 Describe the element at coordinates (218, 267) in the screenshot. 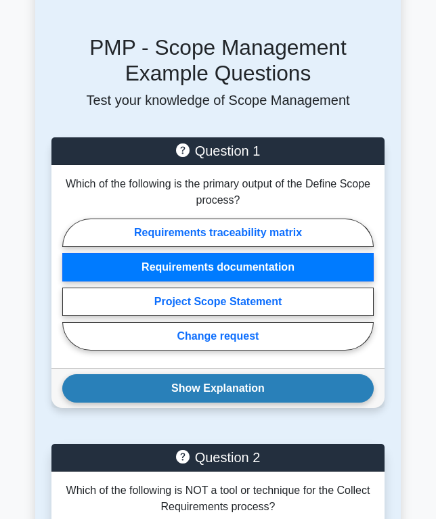

I see `label: Requirements documentation` at that location.